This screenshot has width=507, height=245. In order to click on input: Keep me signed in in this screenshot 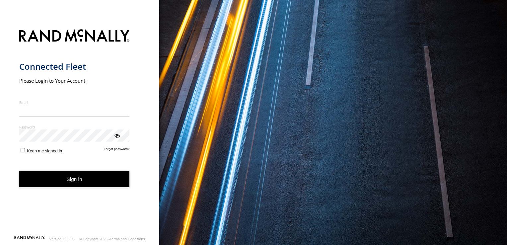, I will do `click(23, 150)`.